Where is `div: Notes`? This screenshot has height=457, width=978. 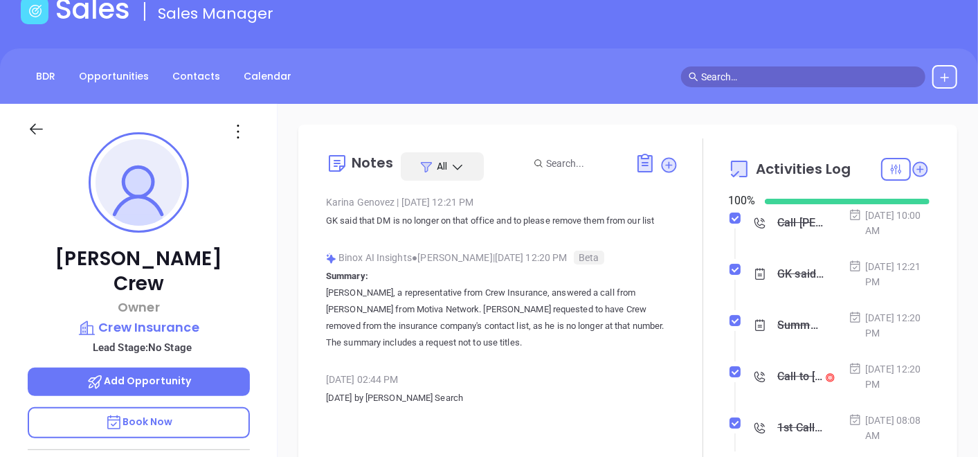
div: Notes is located at coordinates (372, 163).